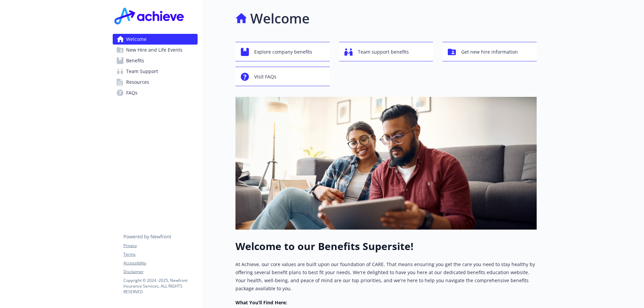  What do you see at coordinates (138, 82) in the screenshot?
I see `span: Resources` at bounding box center [138, 82].